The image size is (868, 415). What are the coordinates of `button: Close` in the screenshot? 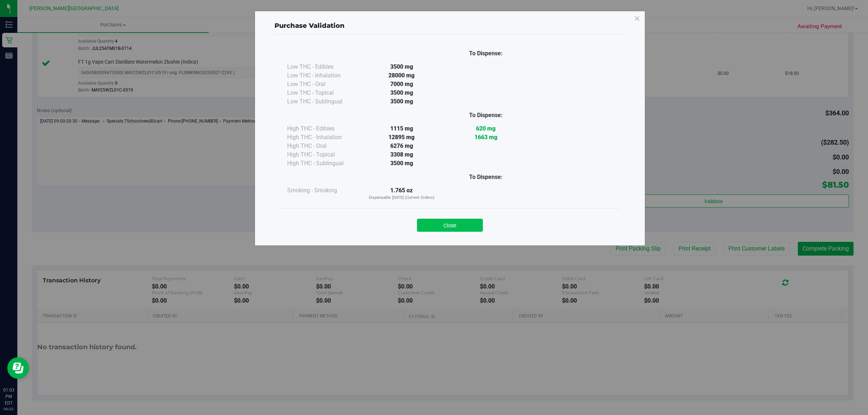 It's located at (450, 225).